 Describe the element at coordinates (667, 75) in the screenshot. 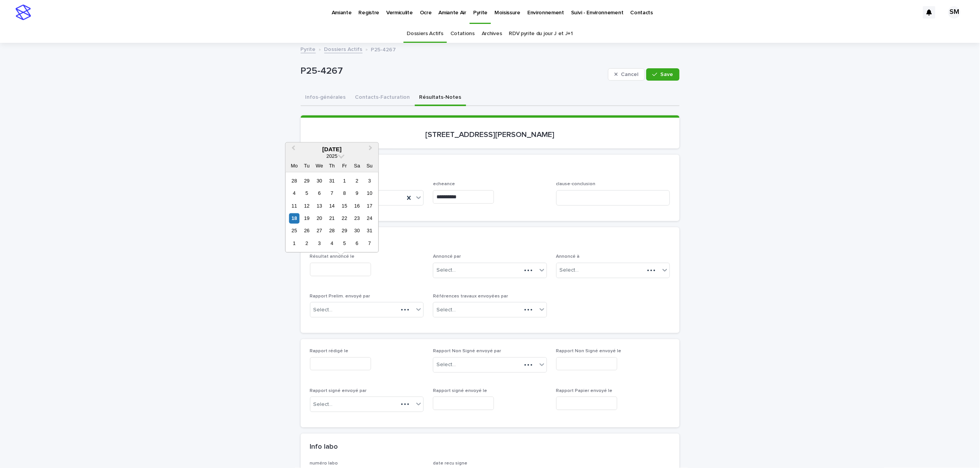

I see `span: Save` at that location.